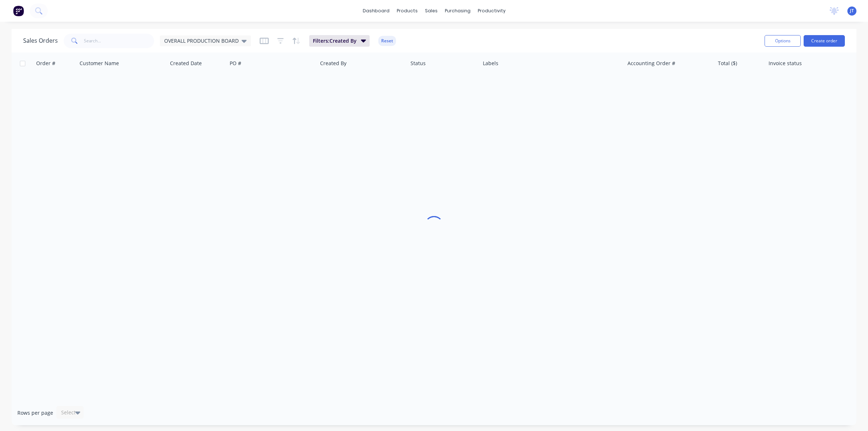  Describe the element at coordinates (408, 11) in the screenshot. I see `div: products` at that location.